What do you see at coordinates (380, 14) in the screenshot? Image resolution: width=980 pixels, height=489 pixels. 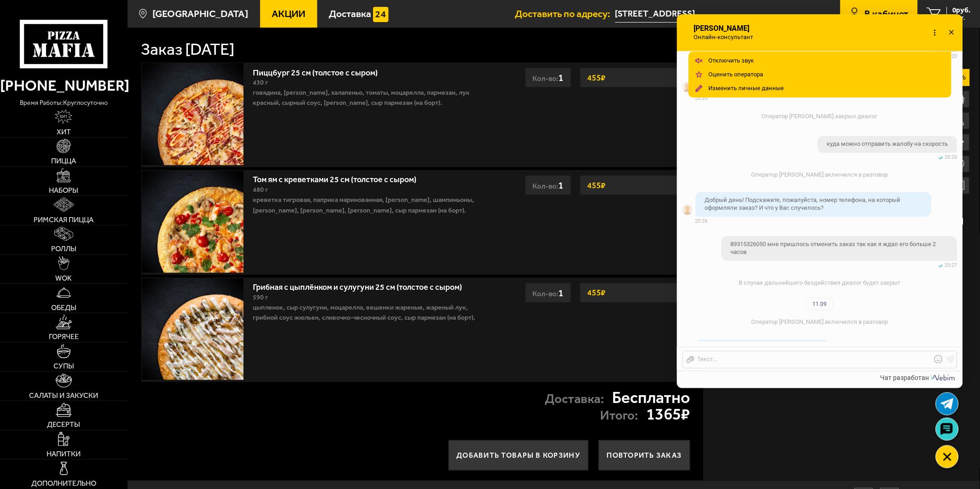 I see `img: 15daf4d41897b9f0e9f617042186c801.svg` at bounding box center [380, 14].